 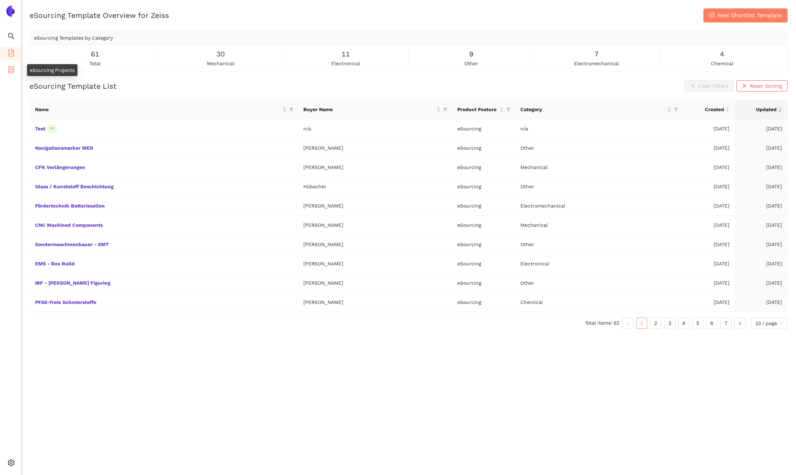 What do you see at coordinates (11, 464) in the screenshot?
I see `span: setting` at bounding box center [11, 464].